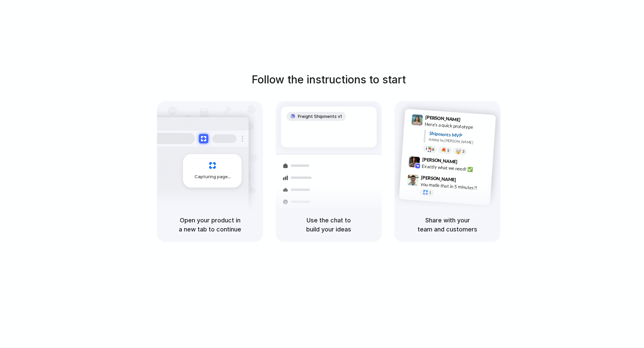  What do you see at coordinates (433, 149) in the screenshot?
I see `span: 8` at bounding box center [433, 149].